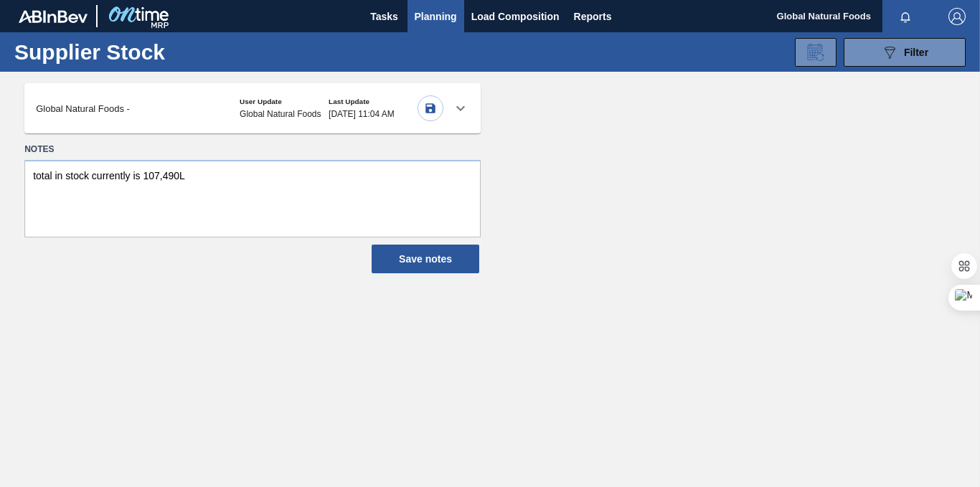  What do you see at coordinates (515, 16) in the screenshot?
I see `span: Load Composition` at bounding box center [515, 16].